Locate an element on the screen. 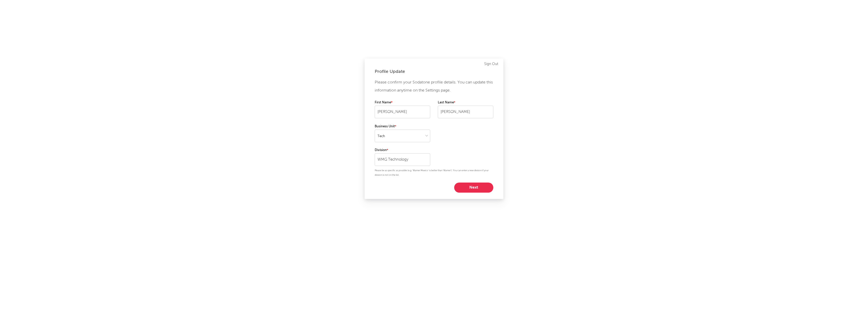 The height and width of the screenshot is (325, 868). p: Please confirm your Sodatone profile details. You can update this information anytime on the Sett... is located at coordinates (434, 86).